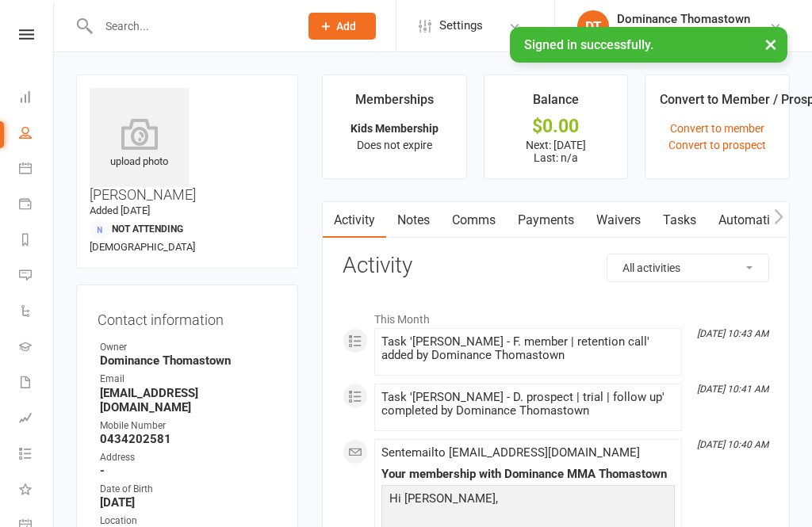  What do you see at coordinates (37, 241) in the screenshot?
I see `a: Reports` at bounding box center [37, 241].